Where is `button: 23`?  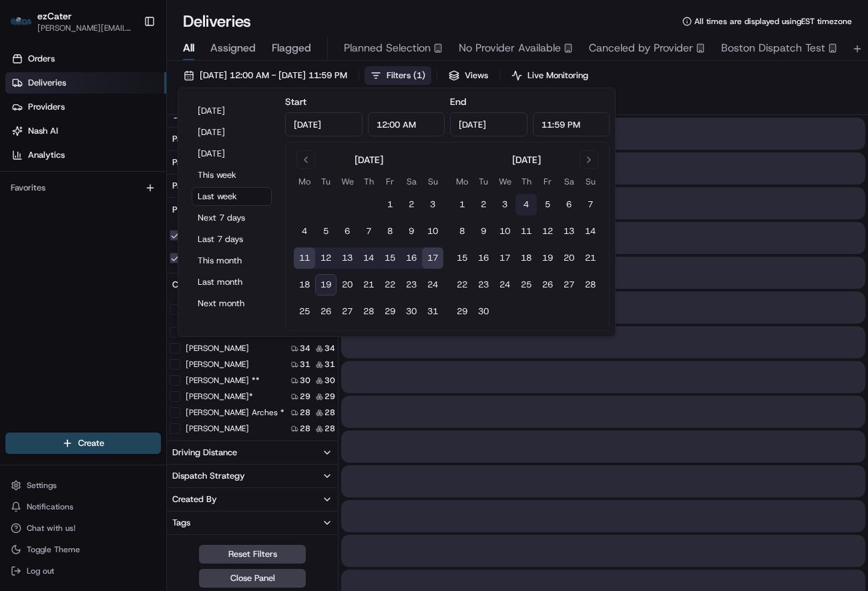
button: 23 is located at coordinates (483, 285).